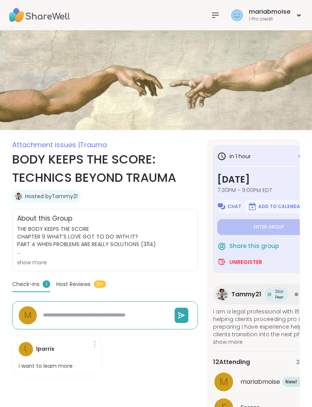 The width and height of the screenshot is (312, 407). What do you see at coordinates (281, 207) in the screenshot?
I see `span: Add to Calendar` at bounding box center [281, 207].